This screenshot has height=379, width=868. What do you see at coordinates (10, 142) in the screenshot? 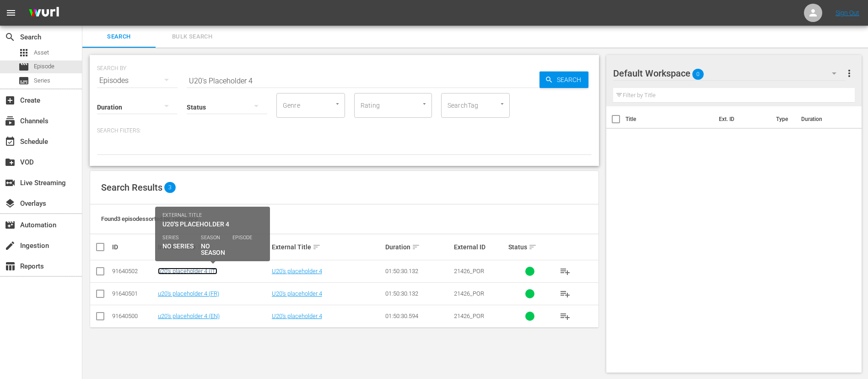
I see `span: Schedule` at bounding box center [10, 142].